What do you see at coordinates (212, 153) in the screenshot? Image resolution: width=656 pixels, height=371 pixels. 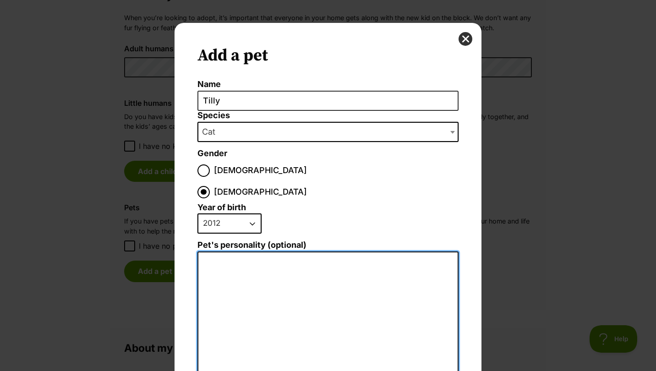 I see `label: Gender` at bounding box center [212, 153].